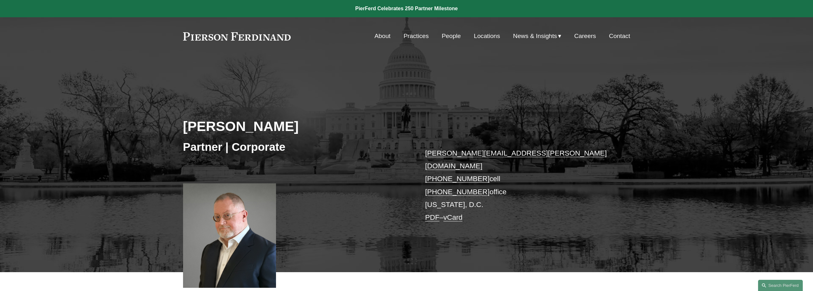  What do you see at coordinates (453, 217) in the screenshot?
I see `a: vCard` at bounding box center [453, 217].